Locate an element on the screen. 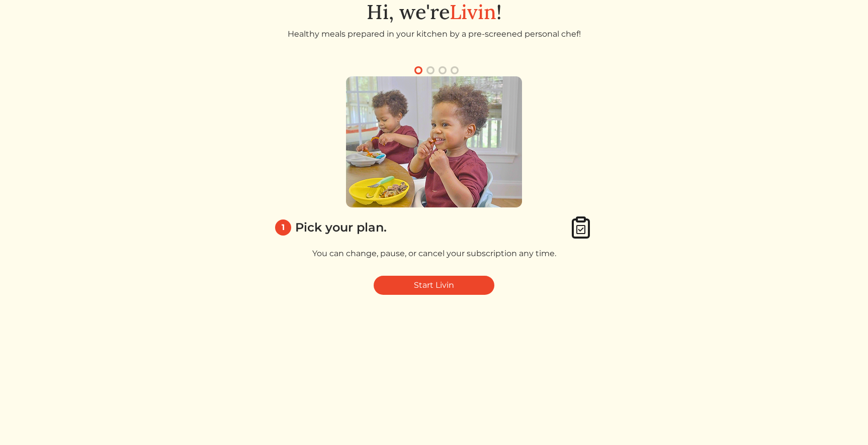 The width and height of the screenshot is (868, 445). div: 1 is located at coordinates (283, 227).